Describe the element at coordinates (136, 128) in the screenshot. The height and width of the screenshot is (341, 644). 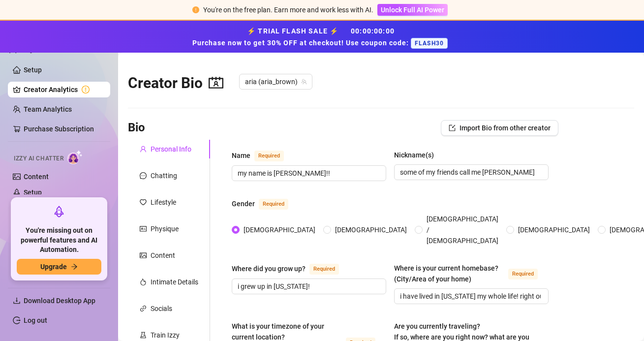
I see `h3: Bio` at that location.